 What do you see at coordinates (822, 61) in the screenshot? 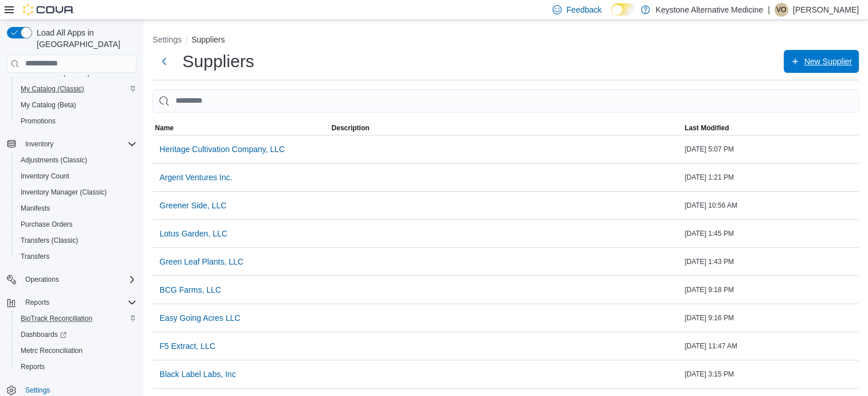
I see `button: New Supplier` at bounding box center [822, 61].